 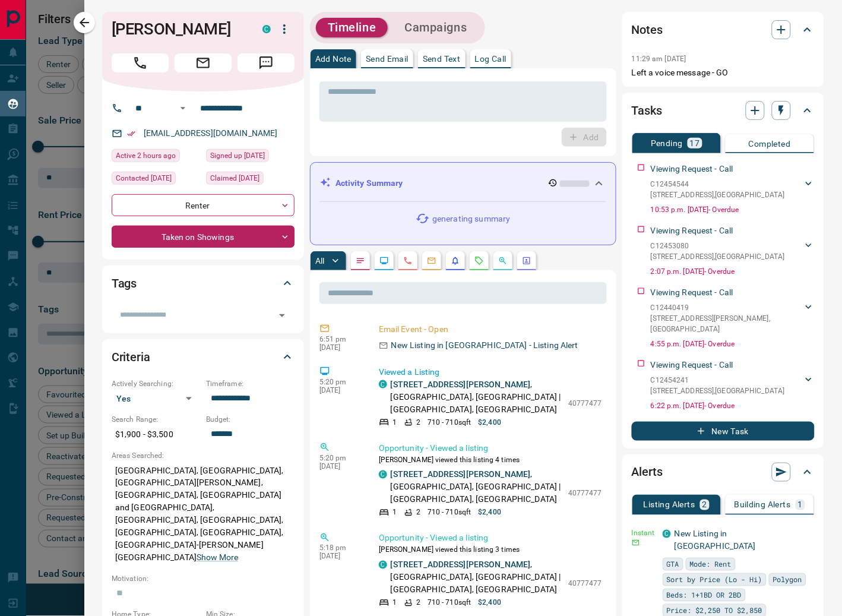 I want to click on p: C12440419, so click(x=727, y=308).